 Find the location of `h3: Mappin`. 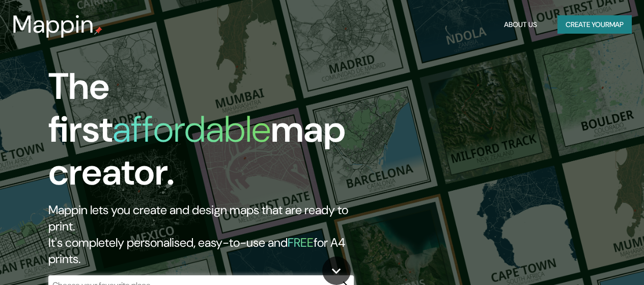

h3: Mappin is located at coordinates (53, 25).